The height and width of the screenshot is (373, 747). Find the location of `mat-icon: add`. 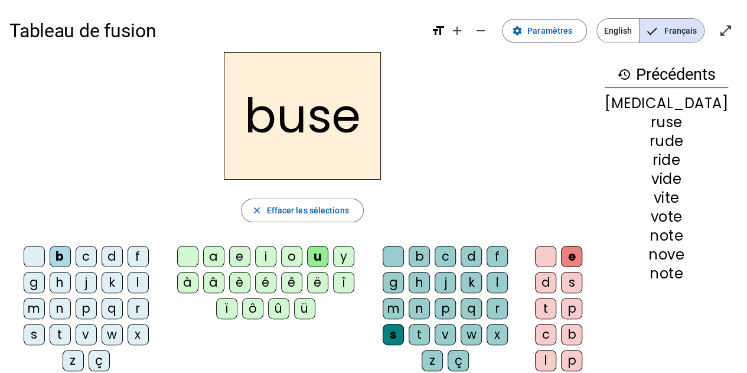

mat-icon: add is located at coordinates (457, 31).